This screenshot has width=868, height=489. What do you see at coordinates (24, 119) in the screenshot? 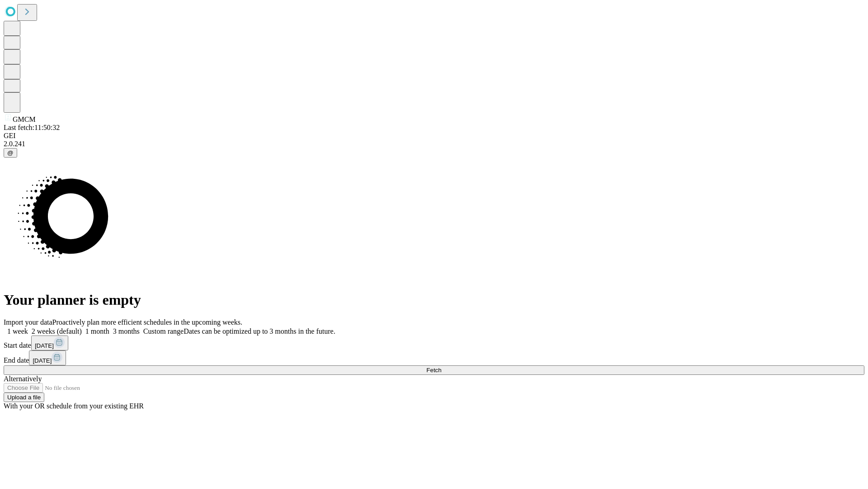
I see `span: GMCM` at bounding box center [24, 119].